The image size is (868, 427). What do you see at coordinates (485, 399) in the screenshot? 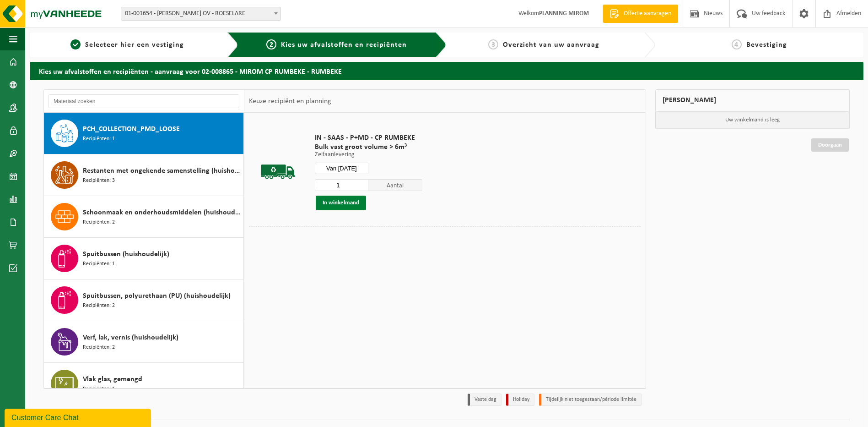
I see `li: Vaste dag` at bounding box center [485, 399].